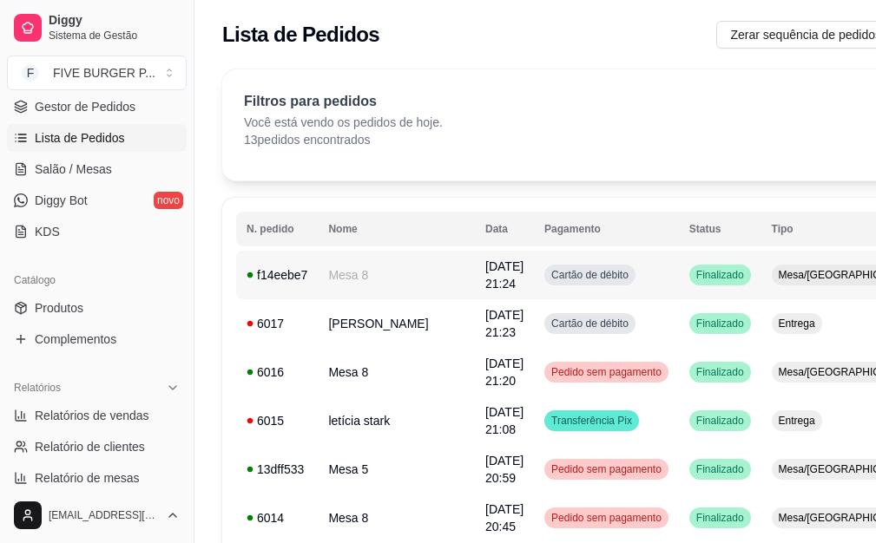 The image size is (876, 543). I want to click on div: 13dff533, so click(277, 469).